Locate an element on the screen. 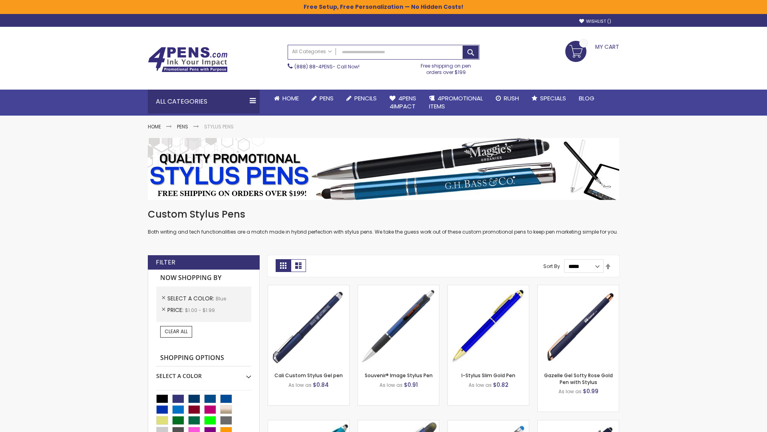 The height and width of the screenshot is (432, 767). span: $0.91 is located at coordinates (411, 385).